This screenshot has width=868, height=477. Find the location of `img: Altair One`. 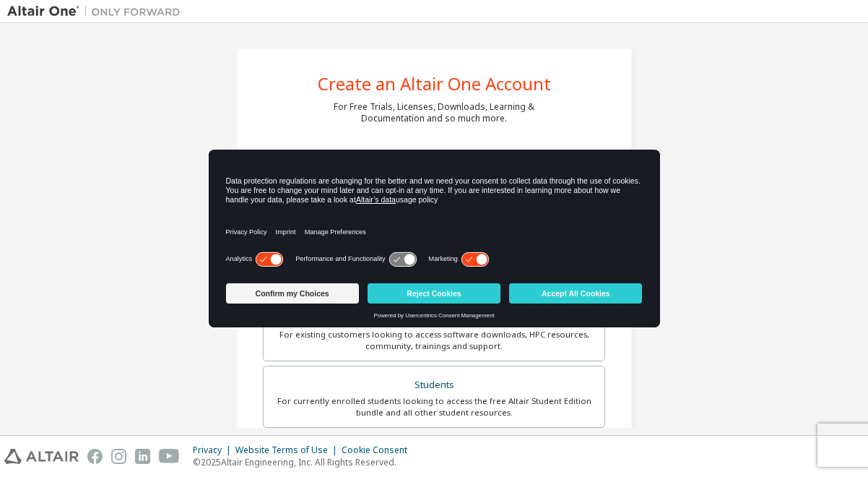

img: Altair One is located at coordinates (97, 12).